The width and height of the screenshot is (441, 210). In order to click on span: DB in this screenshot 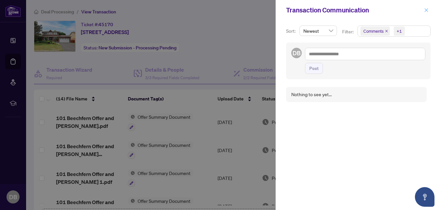, I will do `click(297, 53)`.